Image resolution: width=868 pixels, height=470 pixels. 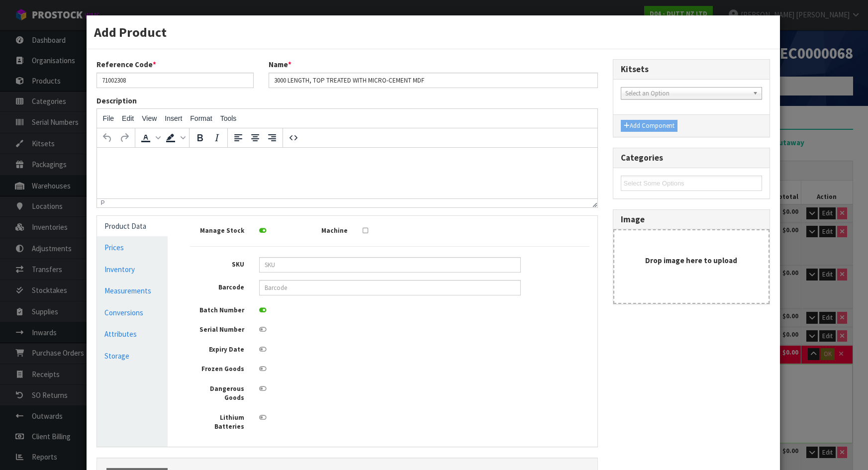 I want to click on button: Redo, so click(x=125, y=138).